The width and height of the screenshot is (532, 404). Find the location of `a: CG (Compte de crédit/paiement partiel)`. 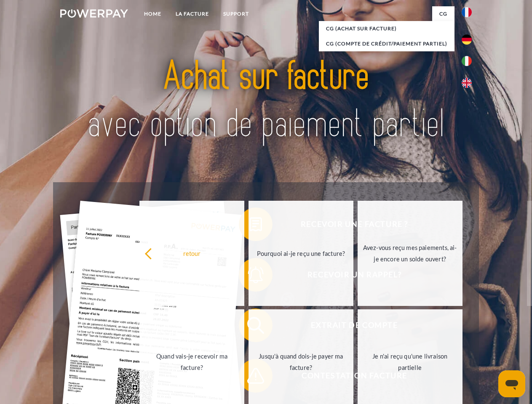

a: CG (Compte de crédit/paiement partiel) is located at coordinates (386, 44).